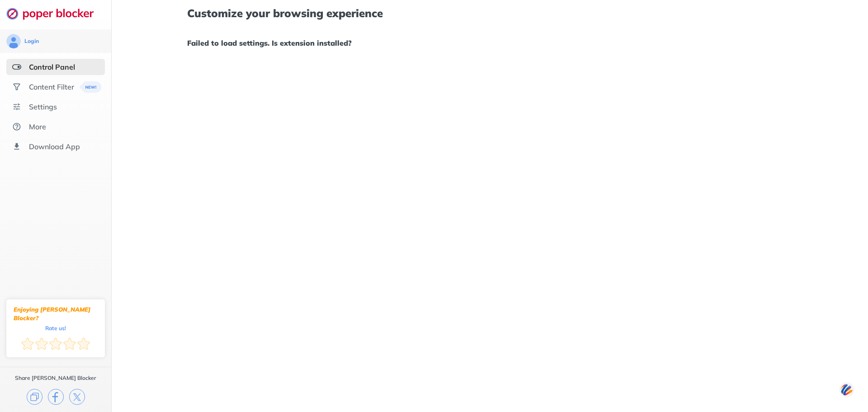 This screenshot has width=868, height=412. Describe the element at coordinates (17, 106) in the screenshot. I see `img: settings.svg` at that location.